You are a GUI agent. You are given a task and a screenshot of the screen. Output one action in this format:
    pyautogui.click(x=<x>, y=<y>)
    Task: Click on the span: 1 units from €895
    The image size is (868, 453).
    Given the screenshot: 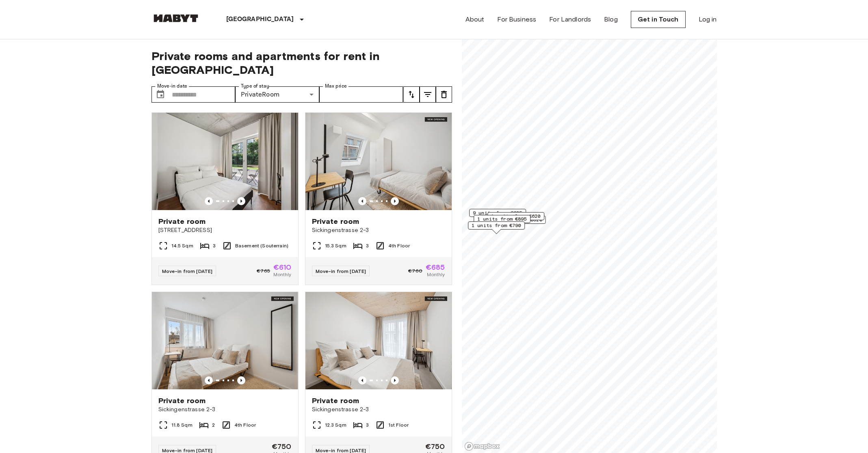 What is the action you would take?
    pyautogui.click(x=502, y=219)
    